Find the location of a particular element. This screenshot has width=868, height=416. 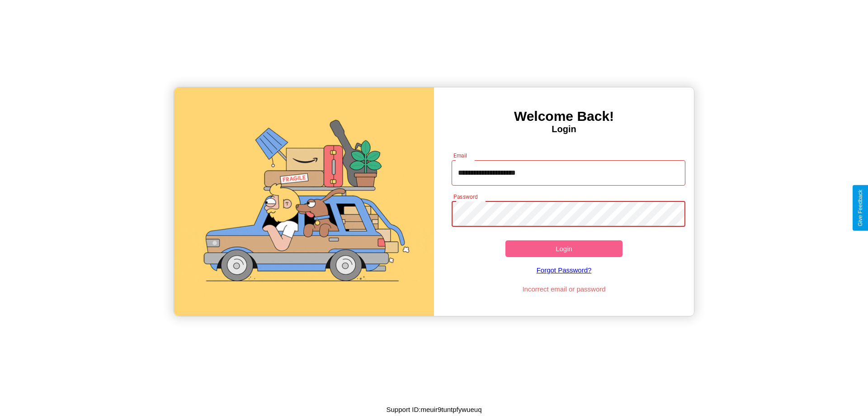

img: gif is located at coordinates (304, 202).